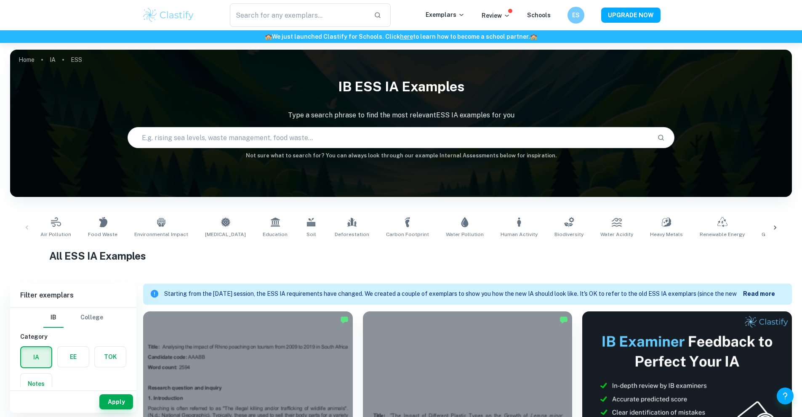 This screenshot has height=417, width=802. What do you see at coordinates (390, 138) in the screenshot?
I see `input: E.g. rising sea levels, waste management, food waste...` at bounding box center [390, 138].